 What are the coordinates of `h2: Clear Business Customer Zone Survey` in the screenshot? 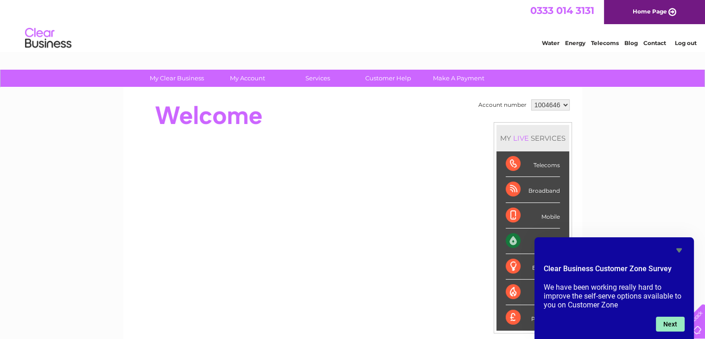 It's located at (615, 271).